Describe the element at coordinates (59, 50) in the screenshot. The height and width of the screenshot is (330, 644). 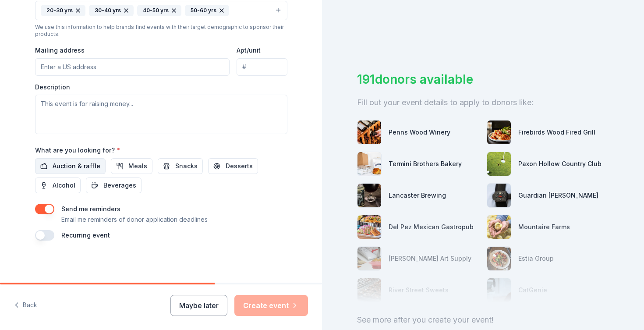
I see `label: Mailing address` at that location.